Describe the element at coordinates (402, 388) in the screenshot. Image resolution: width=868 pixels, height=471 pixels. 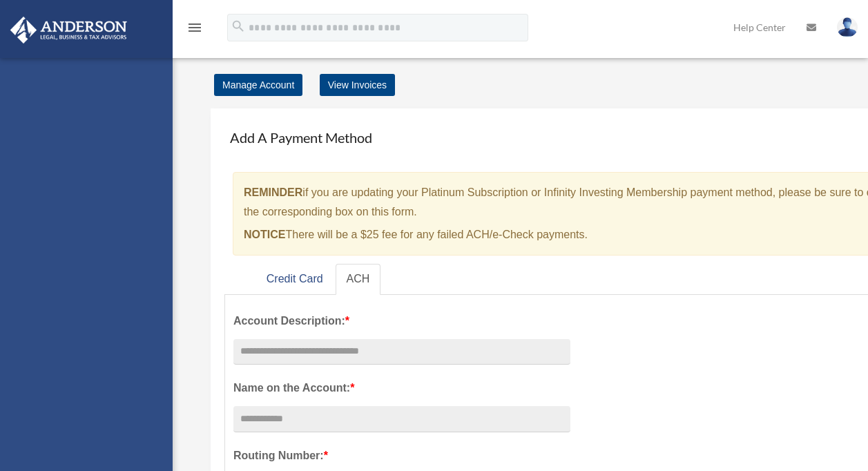
I see `label: Name on the Account:` at that location.